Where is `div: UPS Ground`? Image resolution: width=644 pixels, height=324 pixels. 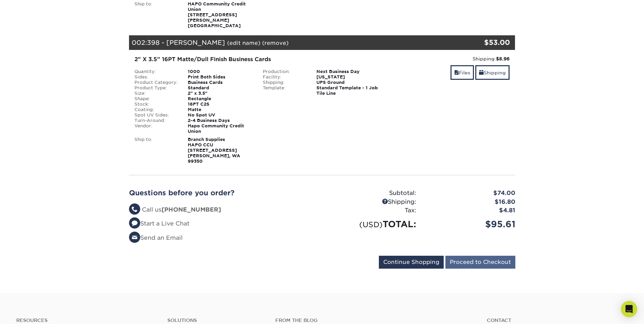 div: UPS Ground is located at coordinates (349, 83).